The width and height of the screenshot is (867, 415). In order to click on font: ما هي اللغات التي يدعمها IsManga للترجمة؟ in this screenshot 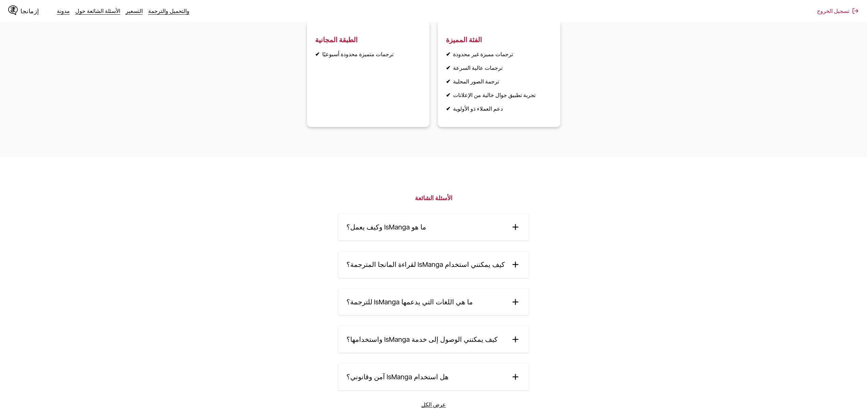, I will do `click(409, 302)`.